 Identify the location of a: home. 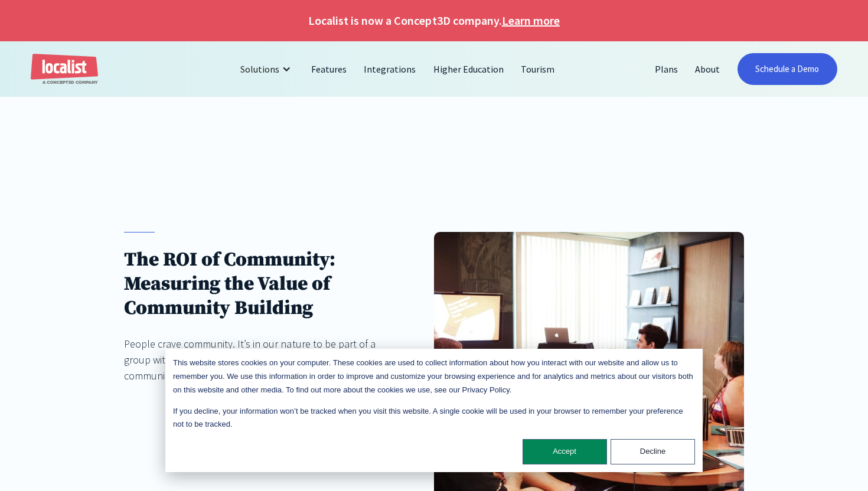
(64, 69).